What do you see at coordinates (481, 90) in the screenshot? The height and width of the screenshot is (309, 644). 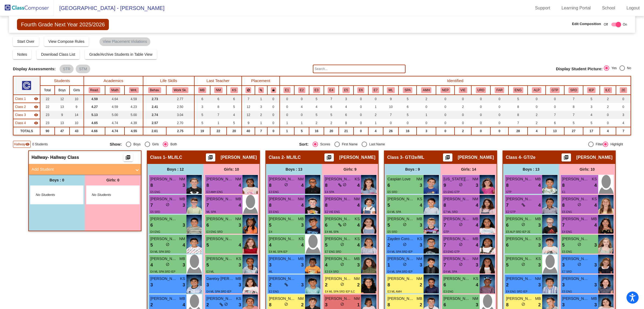 I see `th: Home Language - Urdu` at bounding box center [481, 90].